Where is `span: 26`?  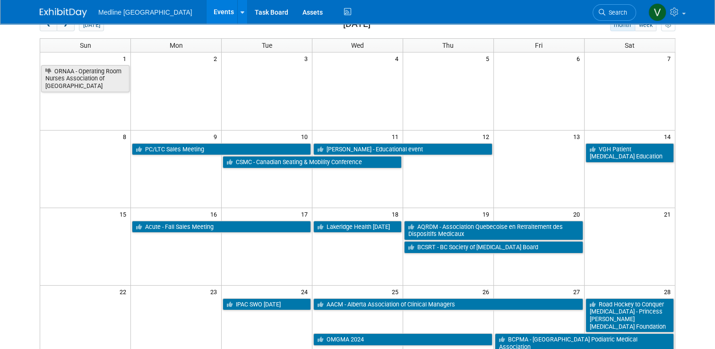
span: 26 is located at coordinates (487, 291).